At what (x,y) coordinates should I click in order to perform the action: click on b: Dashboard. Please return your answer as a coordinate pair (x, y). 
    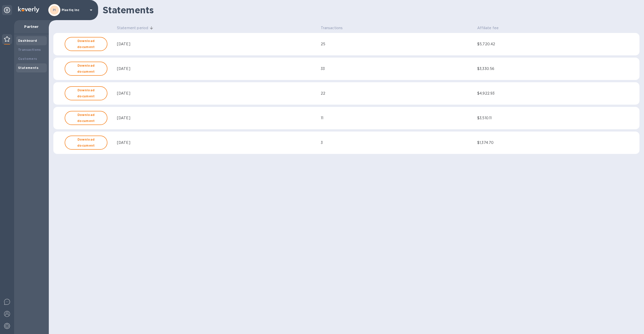
    Looking at the image, I should click on (28, 40).